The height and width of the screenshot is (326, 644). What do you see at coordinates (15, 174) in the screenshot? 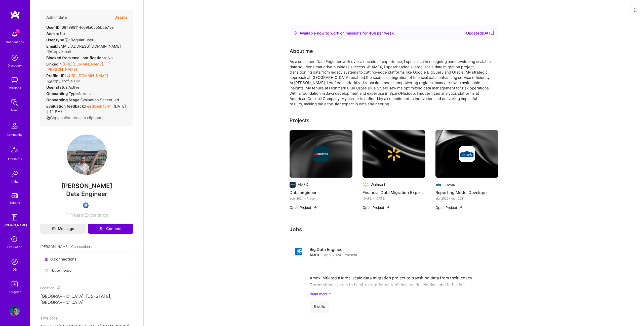
I see `img: Invite` at bounding box center [15, 174].